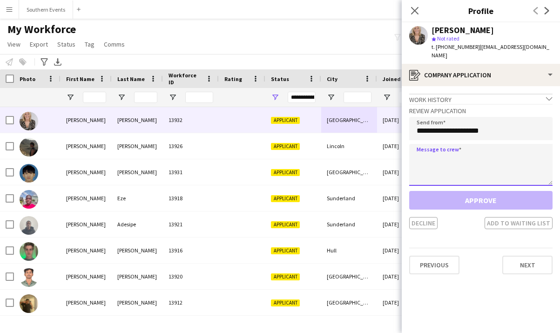 Image resolution: width=560 pixels, height=333 pixels. Describe the element at coordinates (481, 75) in the screenshot. I see `div: Company application` at that location.